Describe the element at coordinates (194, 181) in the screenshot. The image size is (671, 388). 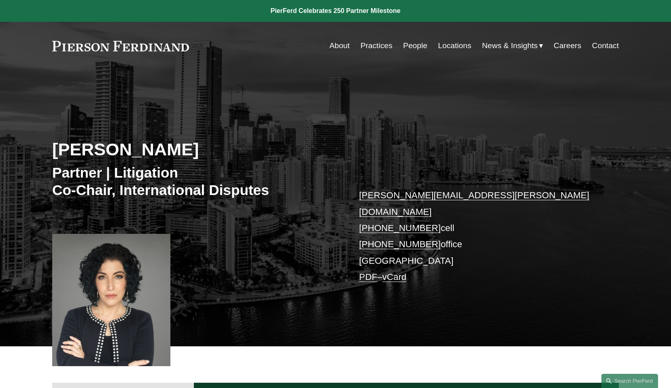
I see `h3: Partner | Litigation Co-Chair, International Disputes` at that location.